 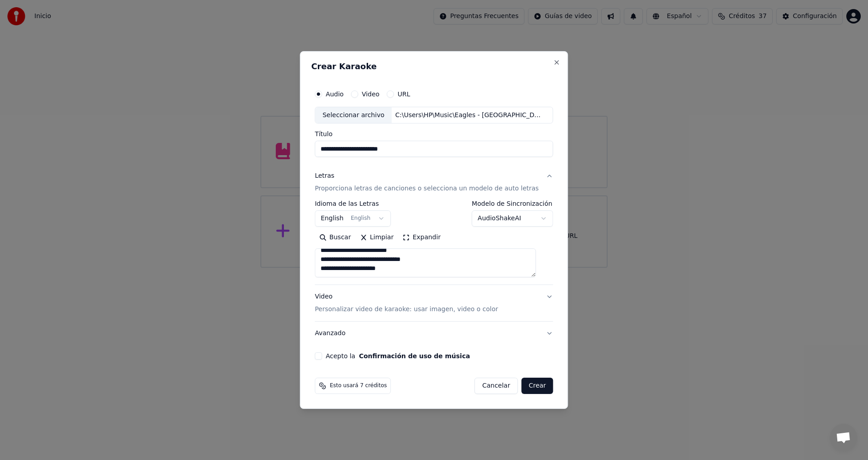 What do you see at coordinates (370, 94) in the screenshot?
I see `label: Video` at bounding box center [370, 94].